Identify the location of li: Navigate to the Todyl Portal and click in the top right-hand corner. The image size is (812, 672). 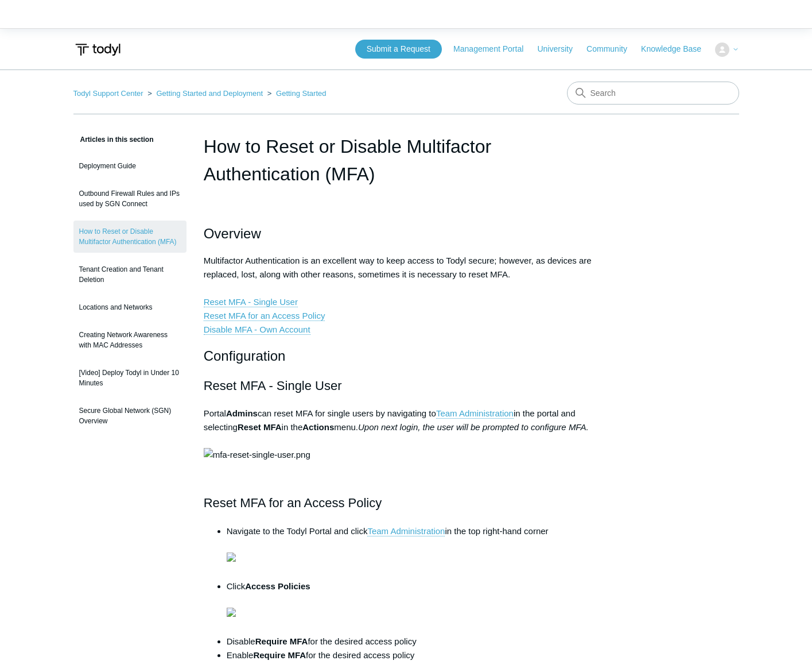
(418, 552).